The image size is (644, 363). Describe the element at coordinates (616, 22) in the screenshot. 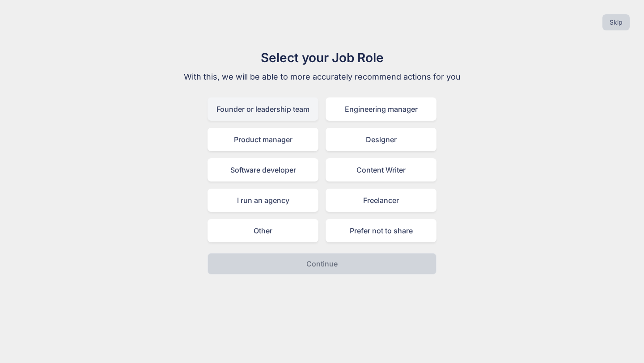

I see `button: Skip` at that location.